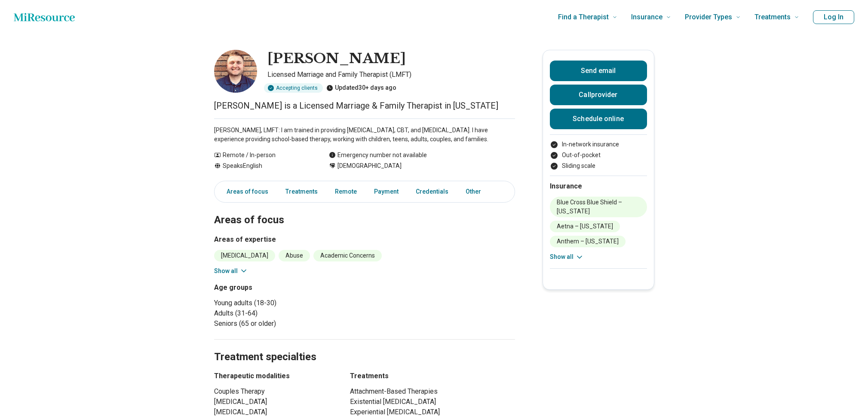  What do you see at coordinates (598, 155) in the screenshot?
I see `li: Out-of-pocket` at bounding box center [598, 155].